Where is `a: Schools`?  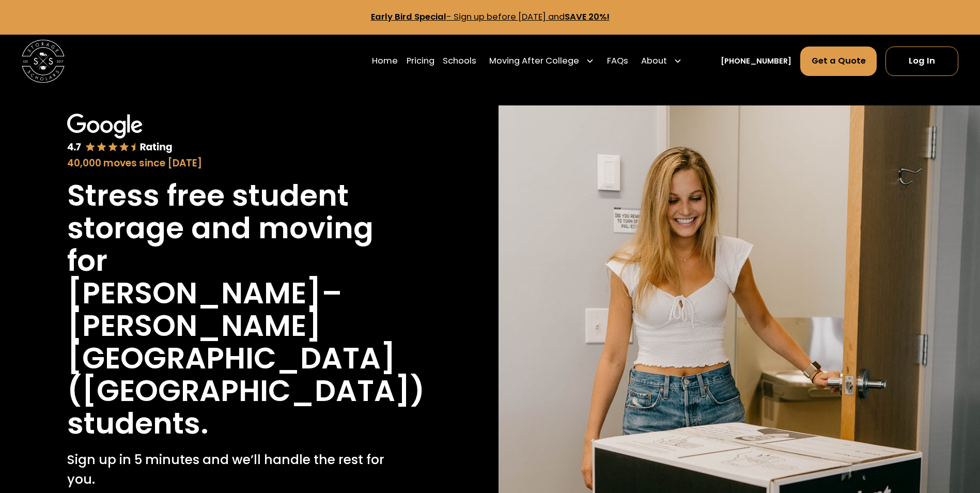 a: Schools is located at coordinates (459, 61).